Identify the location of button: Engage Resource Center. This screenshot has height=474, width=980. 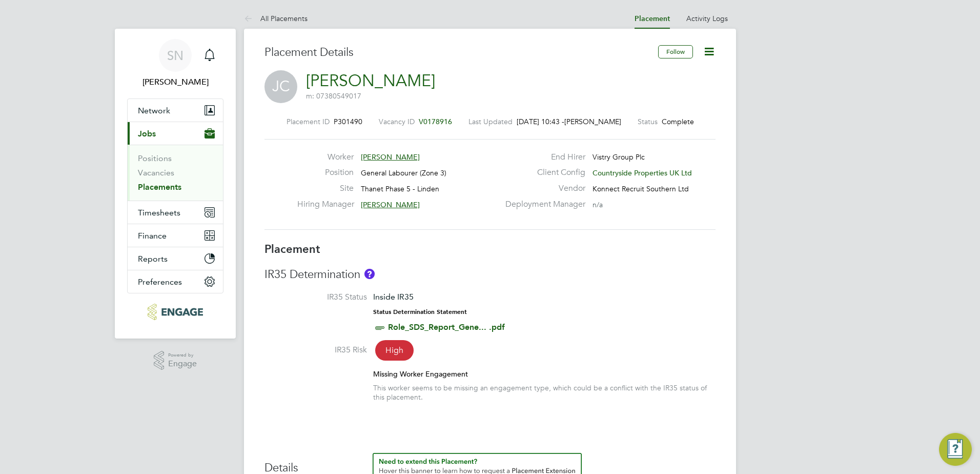
(955, 449).